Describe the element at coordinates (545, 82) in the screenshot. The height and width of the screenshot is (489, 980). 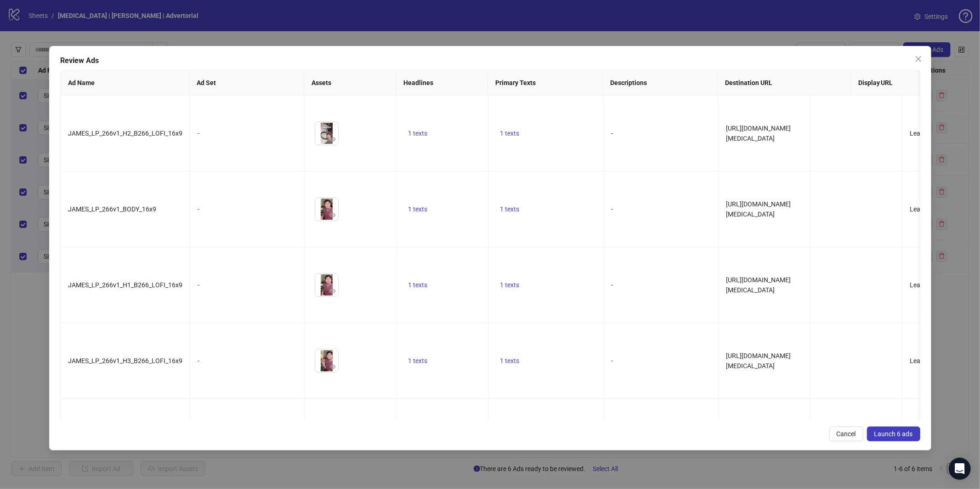
I see `th: Primary Texts` at that location.